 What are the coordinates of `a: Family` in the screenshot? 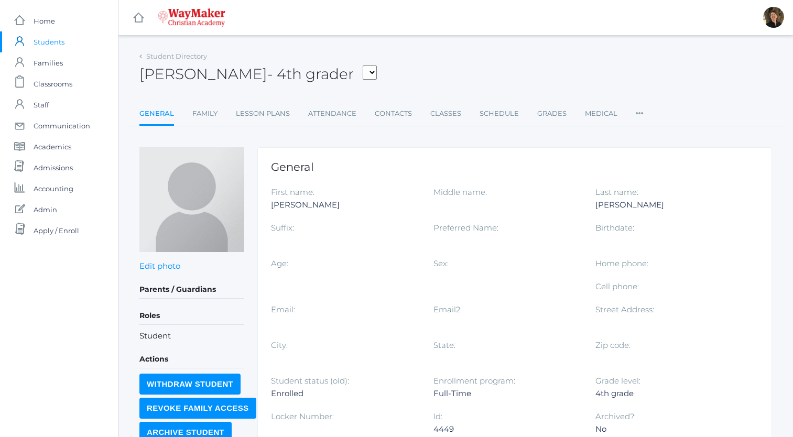 It's located at (205, 114).